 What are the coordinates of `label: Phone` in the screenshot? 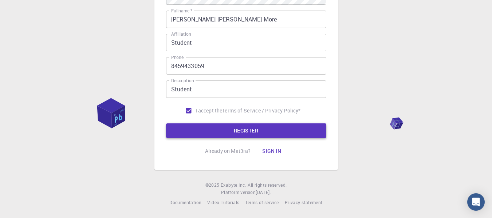 It's located at (177, 57).